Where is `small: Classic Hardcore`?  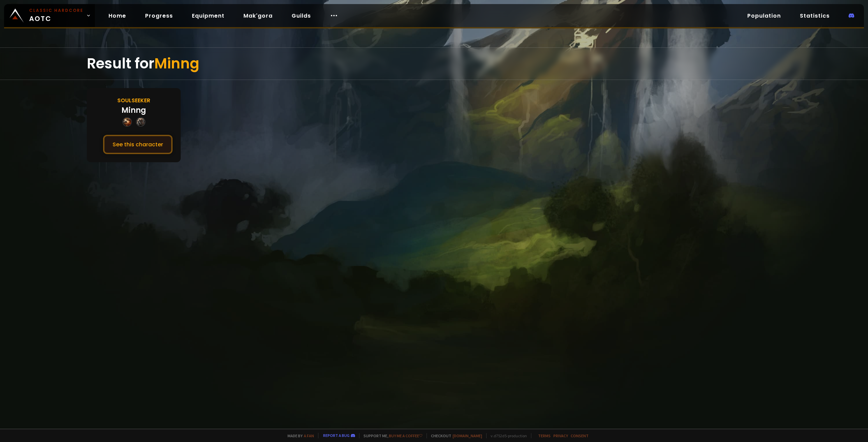
small: Classic Hardcore is located at coordinates (56, 11).